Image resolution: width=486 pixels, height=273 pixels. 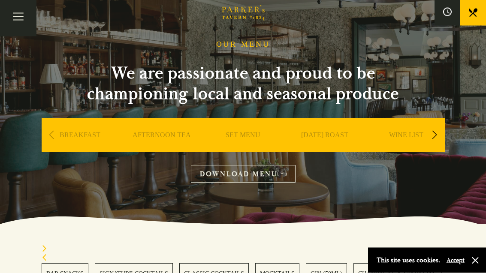 What do you see at coordinates (243, 148) in the screenshot?
I see `a: SET MENU` at bounding box center [243, 148].